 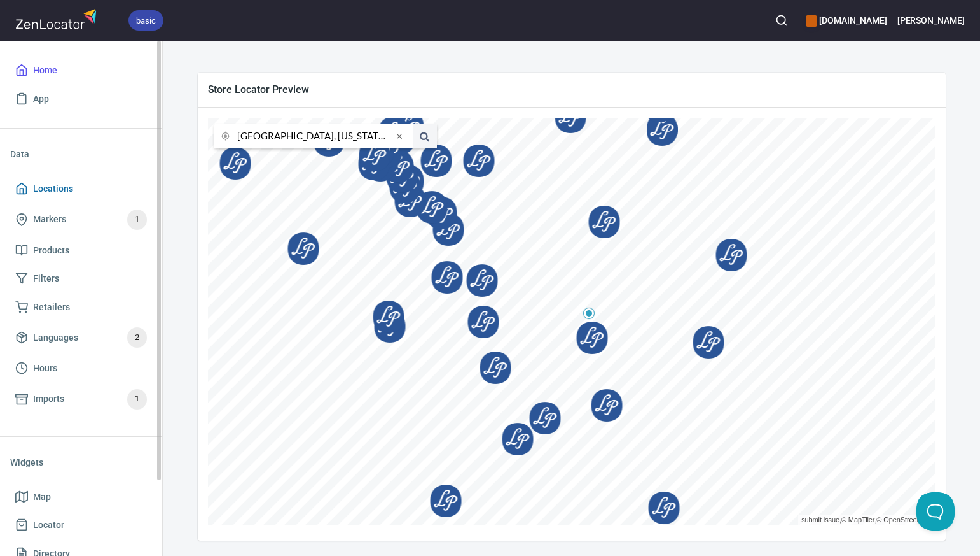 I want to click on a: Filters, so click(x=81, y=278).